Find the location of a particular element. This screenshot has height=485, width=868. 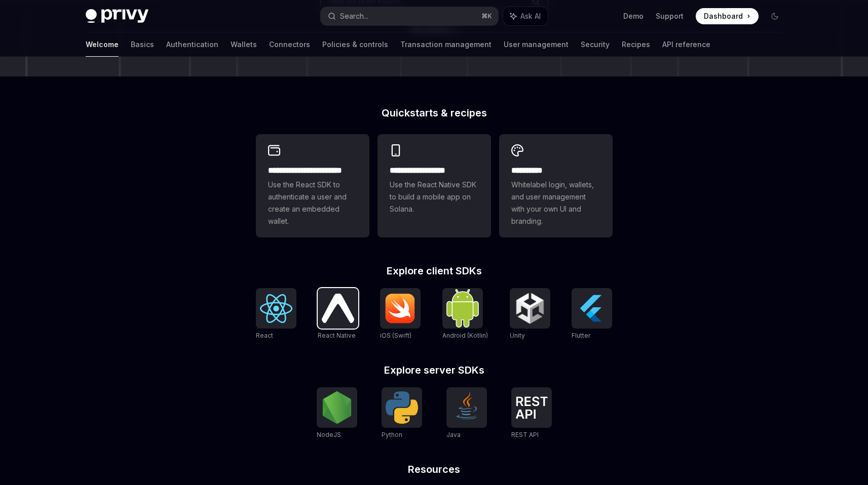

a: NodeJSNodeJS is located at coordinates (337, 414).